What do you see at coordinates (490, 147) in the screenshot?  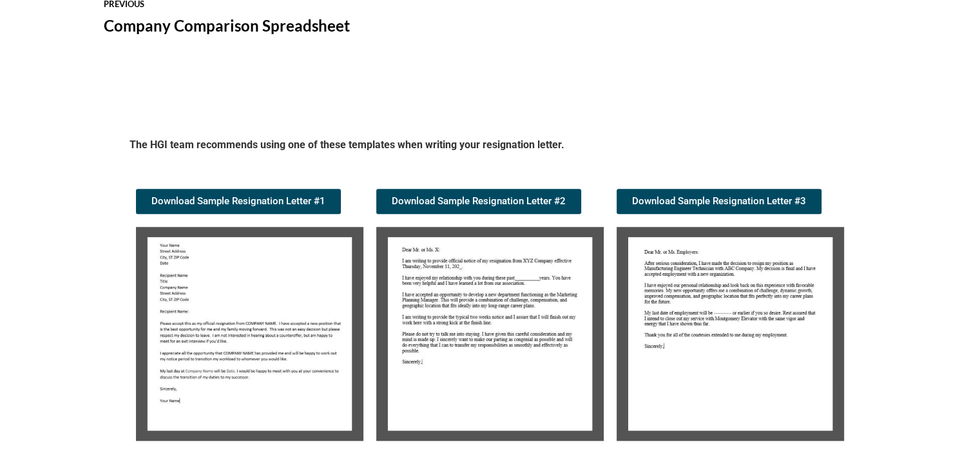 I see `h5: The HGI team recommends using one of these templates when writing your resignation letter.` at bounding box center [490, 147].